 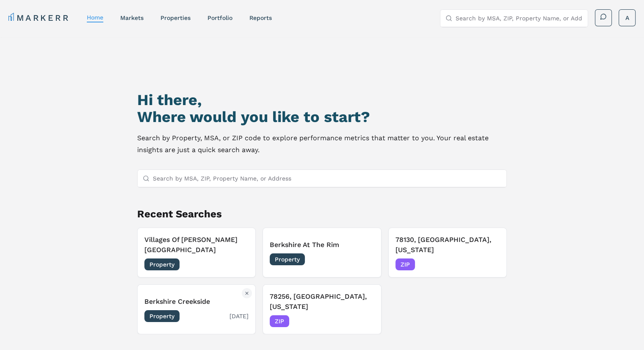 I want to click on span: A, so click(x=627, y=18).